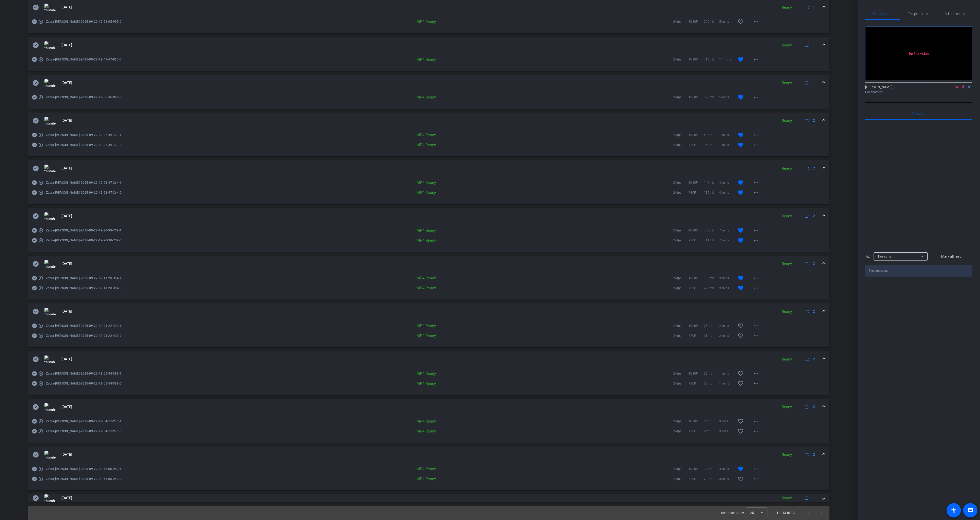  I want to click on span: 9 mins, so click(727, 288).